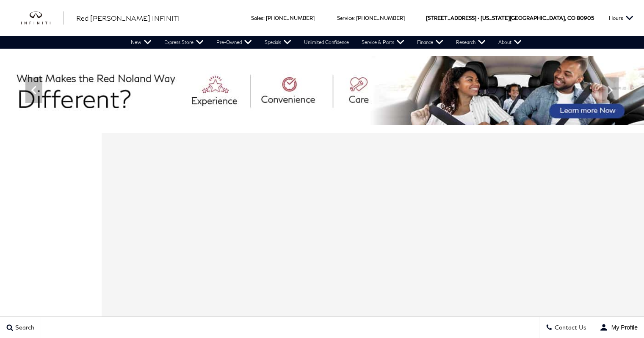  Describe the element at coordinates (430, 42) in the screenshot. I see `a: Finance` at that location.